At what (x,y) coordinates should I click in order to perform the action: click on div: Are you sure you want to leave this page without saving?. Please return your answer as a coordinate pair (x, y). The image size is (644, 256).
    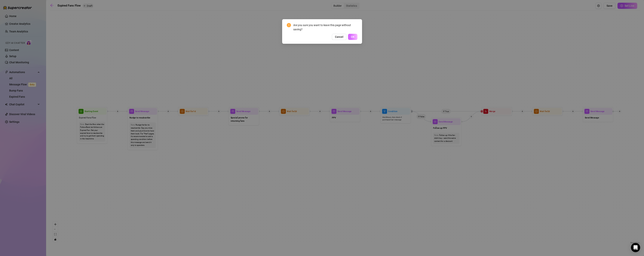
    Looking at the image, I should click on (325, 27).